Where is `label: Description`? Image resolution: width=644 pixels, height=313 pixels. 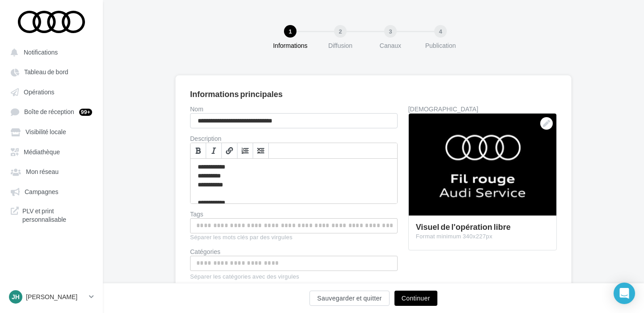 label: Description is located at coordinates (294, 139).